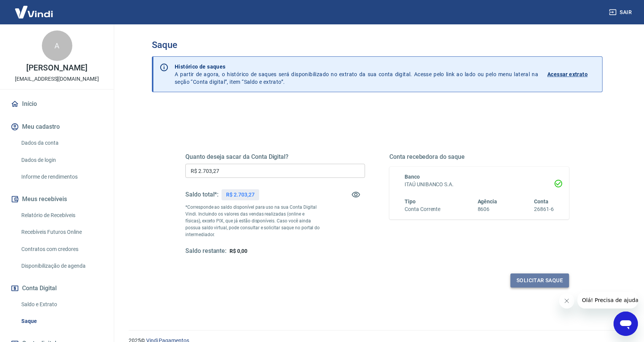 The width and height of the screenshot is (644, 342). Describe the element at coordinates (34, 8) in the screenshot. I see `span: Olá! Precisa de ajuda?` at that location.